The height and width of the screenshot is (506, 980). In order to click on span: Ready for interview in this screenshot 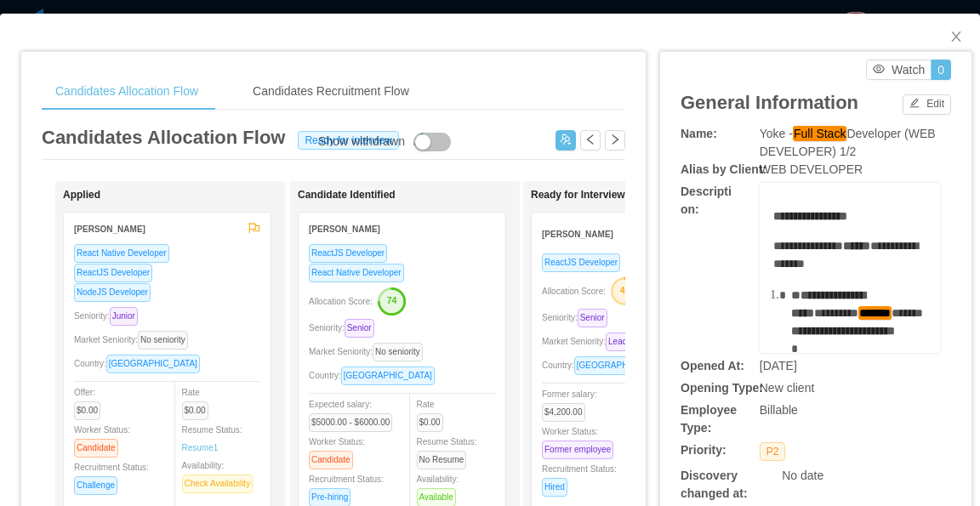, I will do `click(348, 140)`.